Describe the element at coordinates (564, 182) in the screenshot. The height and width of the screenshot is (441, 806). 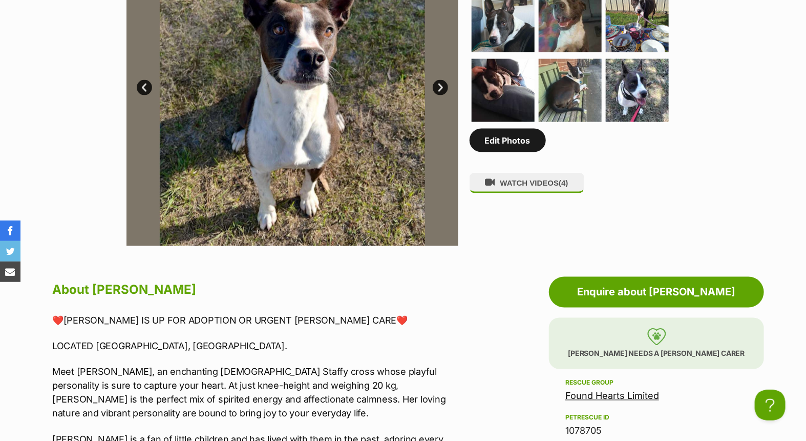
I see `span: (4)` at that location.